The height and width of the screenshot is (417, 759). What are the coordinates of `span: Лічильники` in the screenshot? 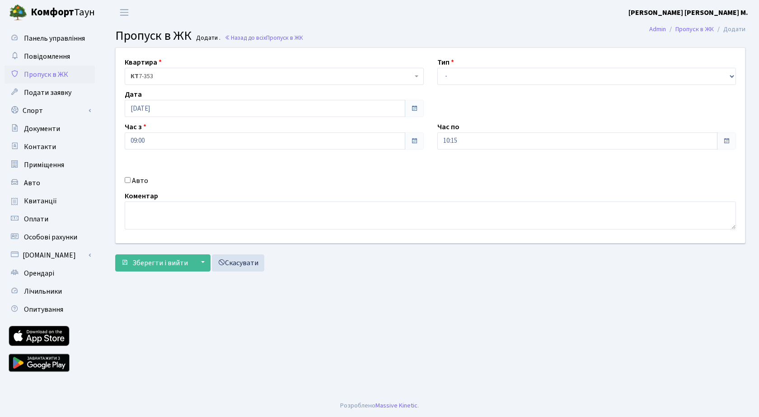 It's located at (43, 291).